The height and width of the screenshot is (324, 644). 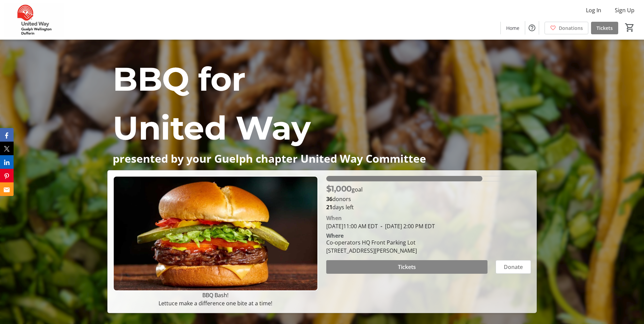 I want to click on p: donors, so click(x=428, y=199).